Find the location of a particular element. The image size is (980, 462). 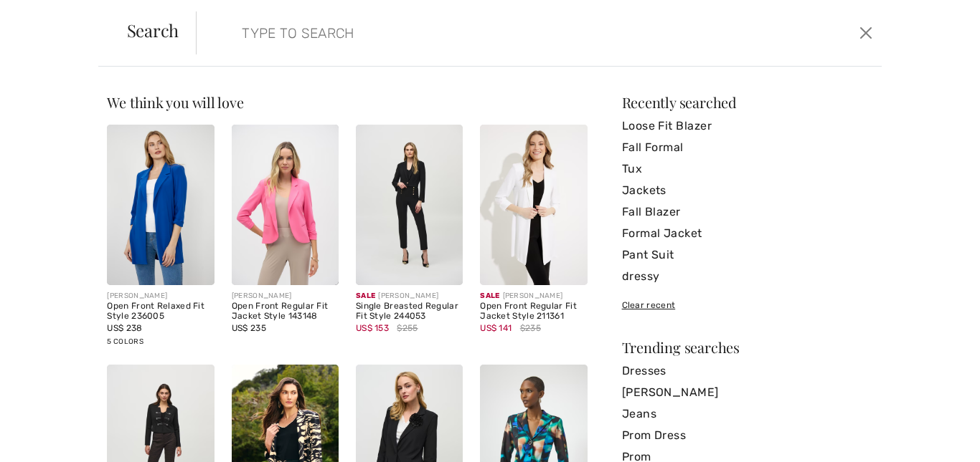

div: Single Breasted Regular Fit Style 244053 is located at coordinates (409, 312).